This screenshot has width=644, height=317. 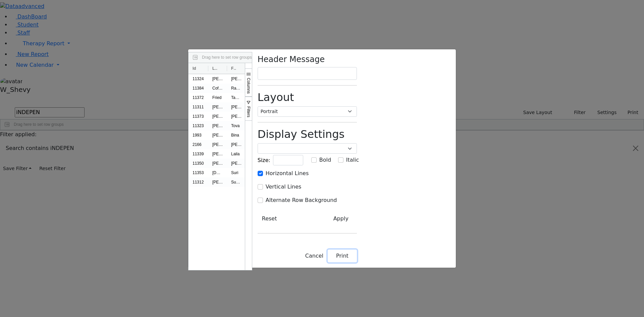 I want to click on button: Apply, so click(x=341, y=219).